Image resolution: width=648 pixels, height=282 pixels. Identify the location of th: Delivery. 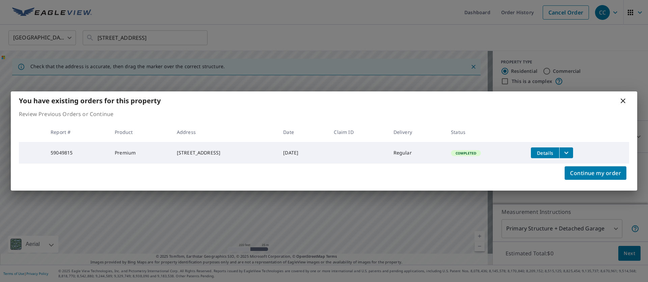
(417, 132).